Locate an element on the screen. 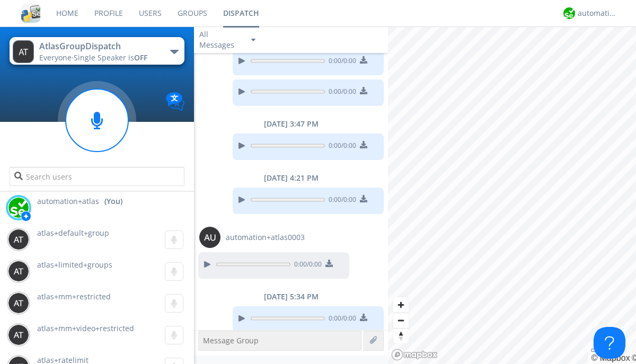  div: AtlasGroupDispatch is located at coordinates (99, 46).